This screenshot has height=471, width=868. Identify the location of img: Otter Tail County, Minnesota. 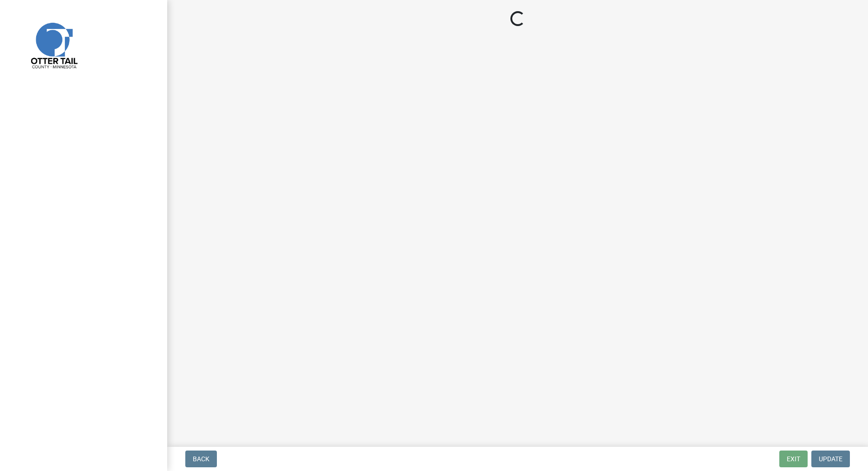
(54, 45).